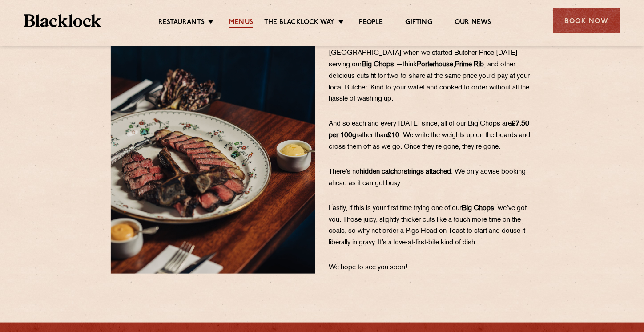 This screenshot has width=644, height=332. What do you see at coordinates (478, 64) in the screenshot?
I see `b: Rib` at bounding box center [478, 64].